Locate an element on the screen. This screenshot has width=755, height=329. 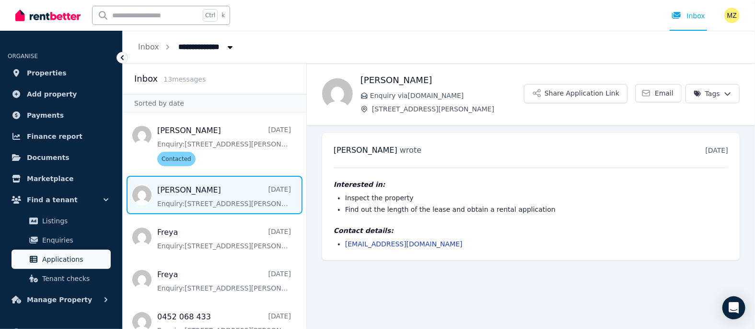
span: Enquiries is located at coordinates (74, 240).